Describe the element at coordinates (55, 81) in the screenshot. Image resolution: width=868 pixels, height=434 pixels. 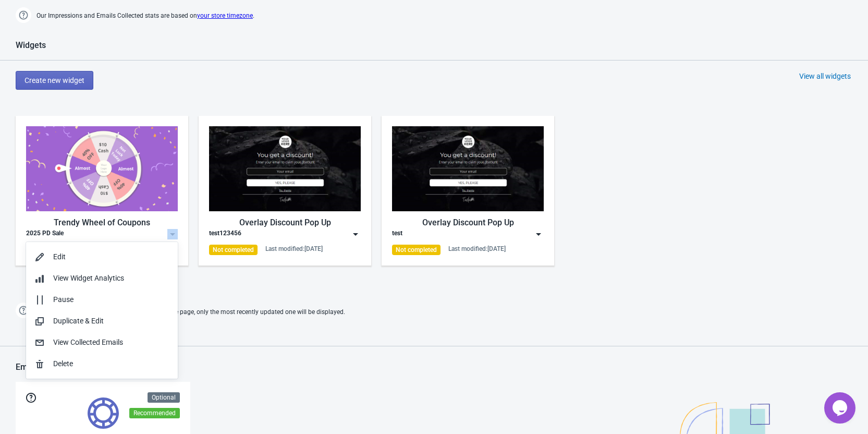
I see `button: Create new widget` at that location.